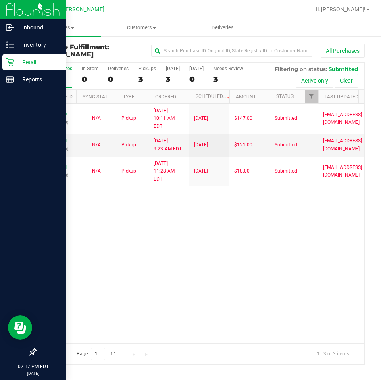 The height and width of the screenshot is (380, 381). I want to click on span: 1 - 3 of 3 items, so click(333, 354).